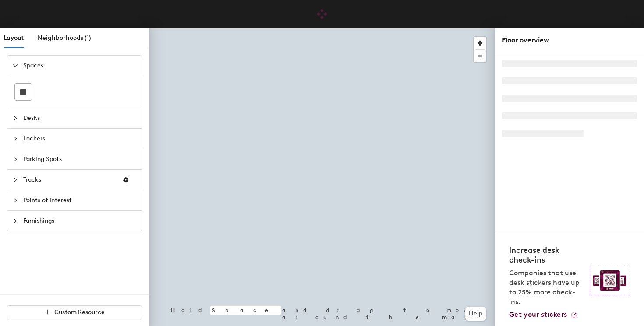  Describe the element at coordinates (80, 159) in the screenshot. I see `span: Parking Spots` at that location.